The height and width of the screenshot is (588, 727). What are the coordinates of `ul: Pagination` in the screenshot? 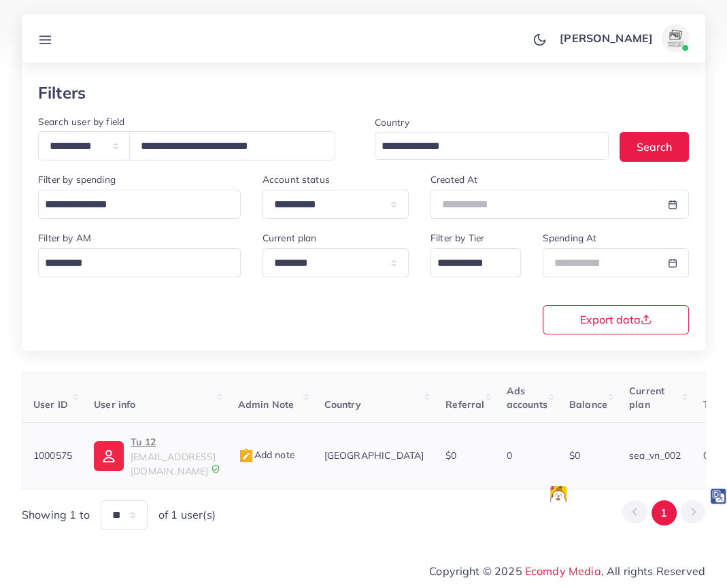 It's located at (664, 513).